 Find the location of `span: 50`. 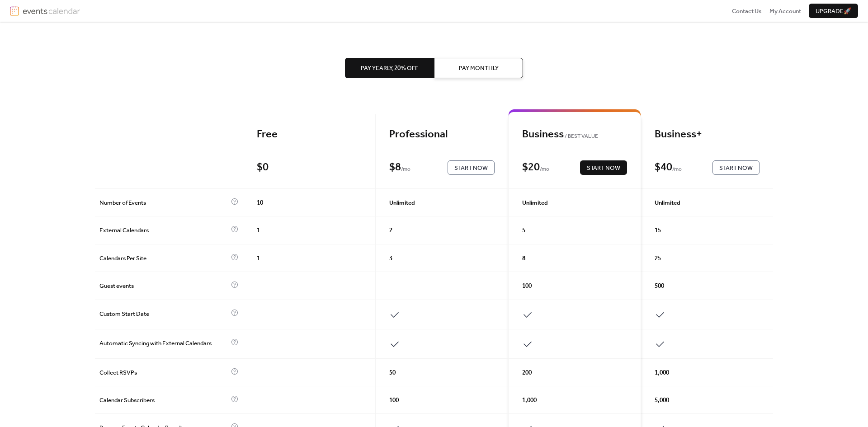

span: 50 is located at coordinates (392, 373).